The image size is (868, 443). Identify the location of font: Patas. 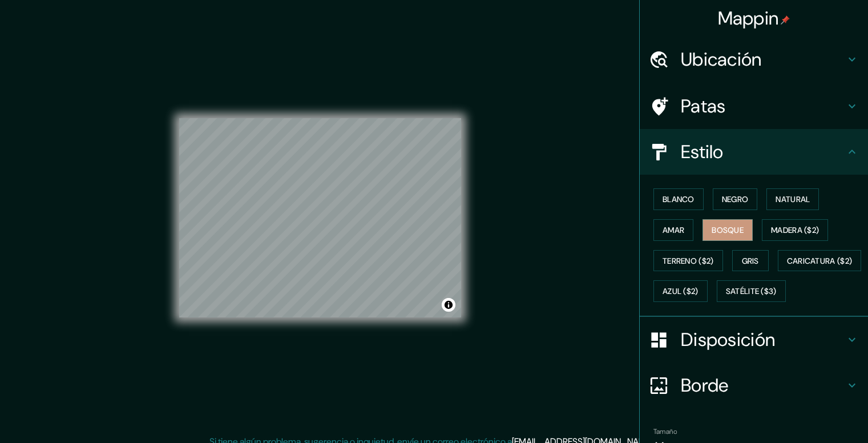
(703, 106).